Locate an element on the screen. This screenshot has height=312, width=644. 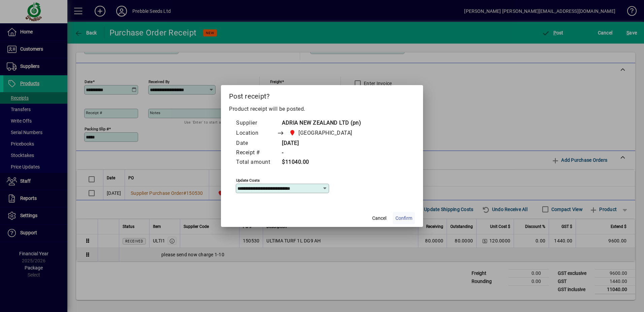
td: ADRIA NEW ZEALAND LTD (pn) is located at coordinates (322, 123).